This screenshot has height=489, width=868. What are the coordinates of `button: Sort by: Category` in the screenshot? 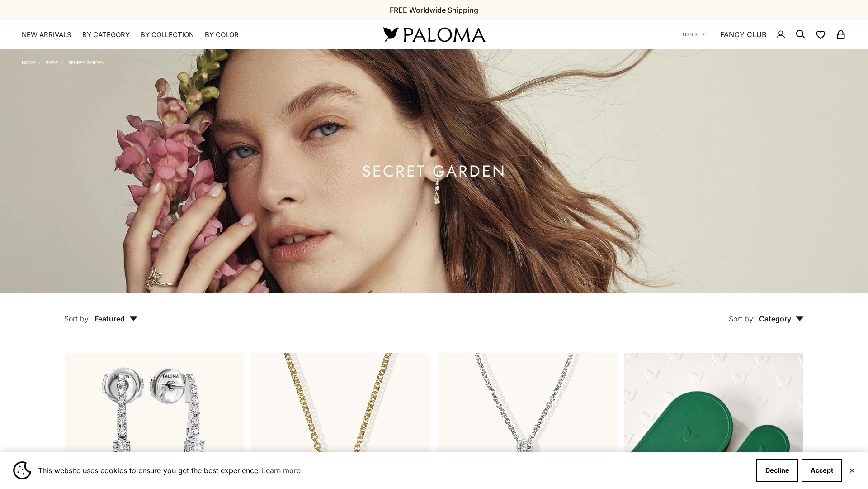 It's located at (766, 312).